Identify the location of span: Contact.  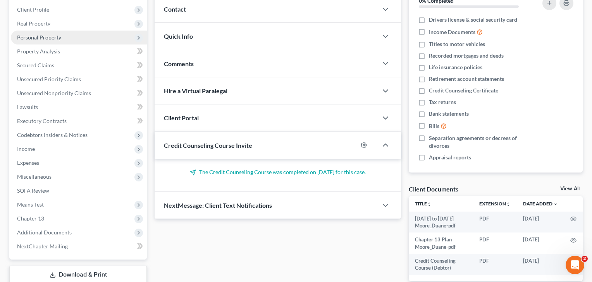
(175, 9).